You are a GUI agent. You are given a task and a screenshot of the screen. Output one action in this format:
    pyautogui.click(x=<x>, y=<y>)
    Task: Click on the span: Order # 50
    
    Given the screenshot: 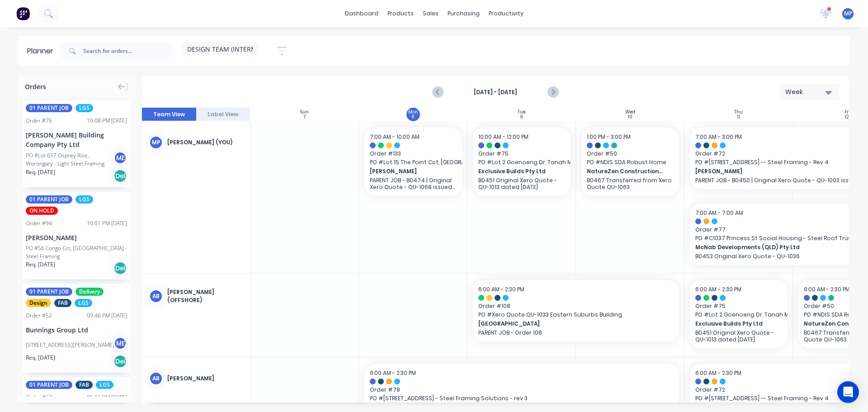 What is the action you would take?
    pyautogui.click(x=630, y=154)
    